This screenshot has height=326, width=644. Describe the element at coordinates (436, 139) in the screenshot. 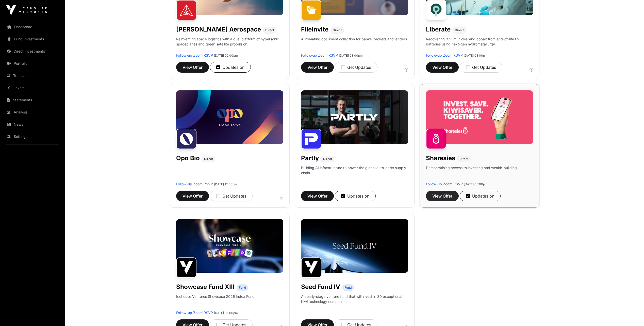

I see `img: Sharesies` at that location.